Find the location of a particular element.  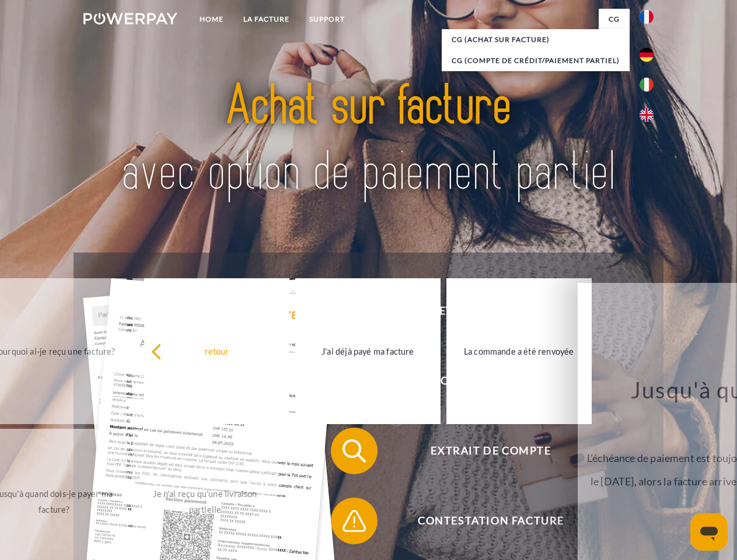

span: Extrait de compte is located at coordinates (491, 451).